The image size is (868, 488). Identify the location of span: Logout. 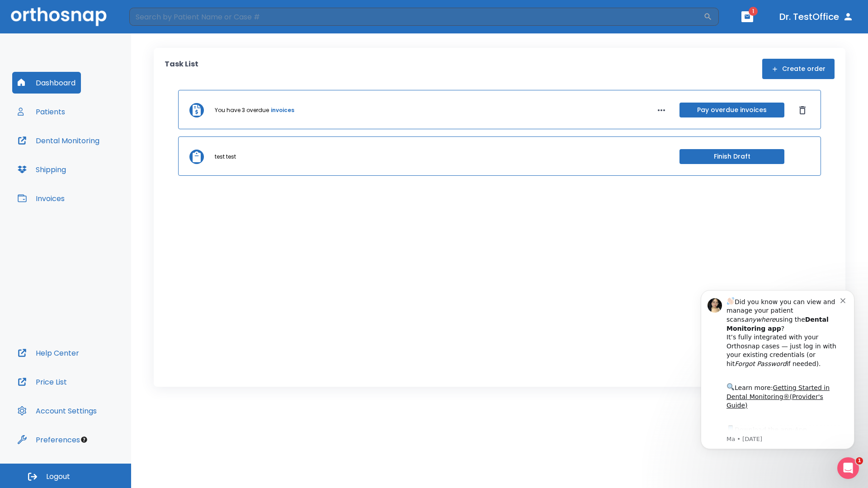
(58, 477).